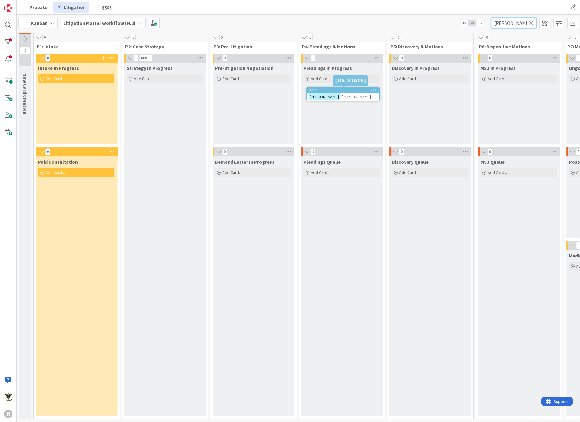 Image resolution: width=580 pixels, height=422 pixels. Describe the element at coordinates (8, 397) in the screenshot. I see `img: NC` at that location.